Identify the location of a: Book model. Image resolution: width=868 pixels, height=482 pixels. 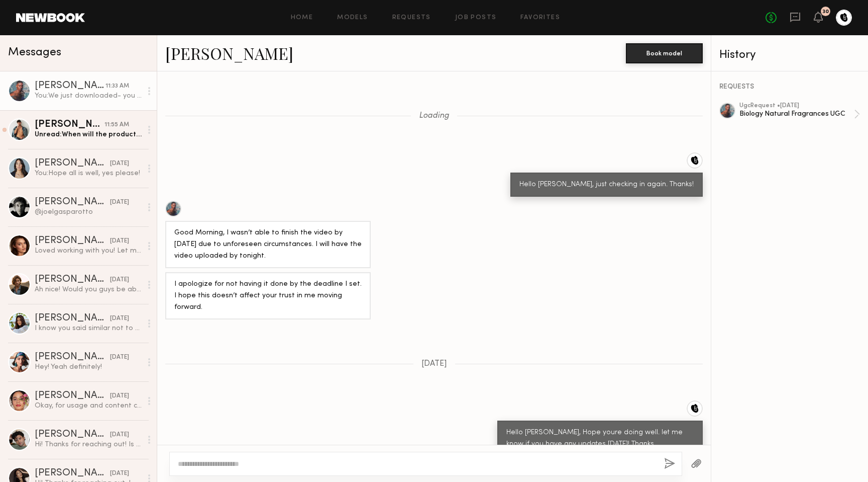
(665, 52).